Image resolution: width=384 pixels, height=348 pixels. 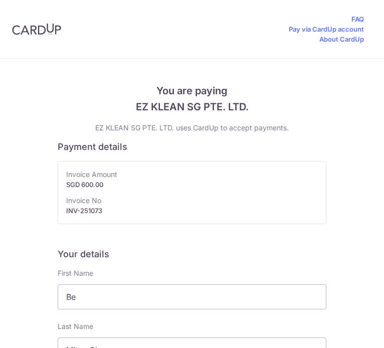 I want to click on span: You are paying, so click(x=192, y=91).